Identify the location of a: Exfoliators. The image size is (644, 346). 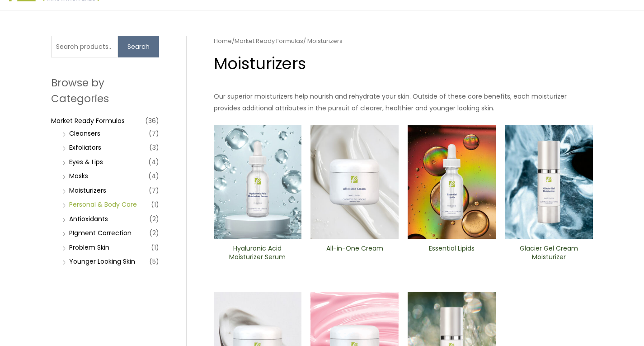
(85, 148).